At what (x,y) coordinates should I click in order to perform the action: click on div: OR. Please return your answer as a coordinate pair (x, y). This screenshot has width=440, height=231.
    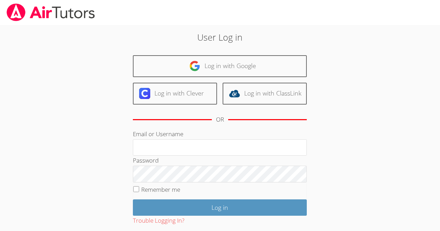
    Looking at the image, I should click on (220, 120).